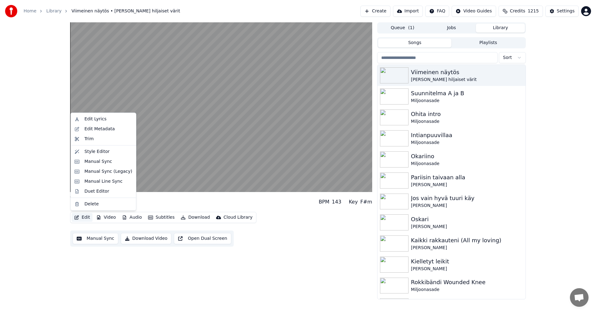 This screenshot has width=596, height=313. I want to click on a: Home, so click(30, 11).